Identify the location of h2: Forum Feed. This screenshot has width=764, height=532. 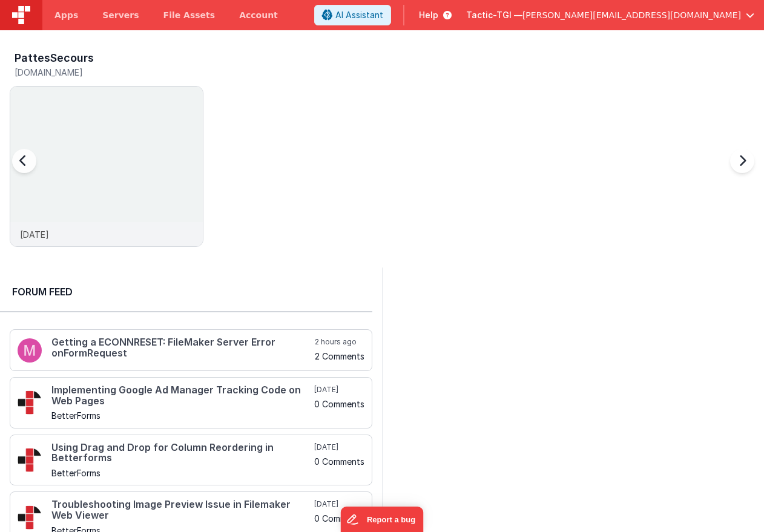
(186, 292).